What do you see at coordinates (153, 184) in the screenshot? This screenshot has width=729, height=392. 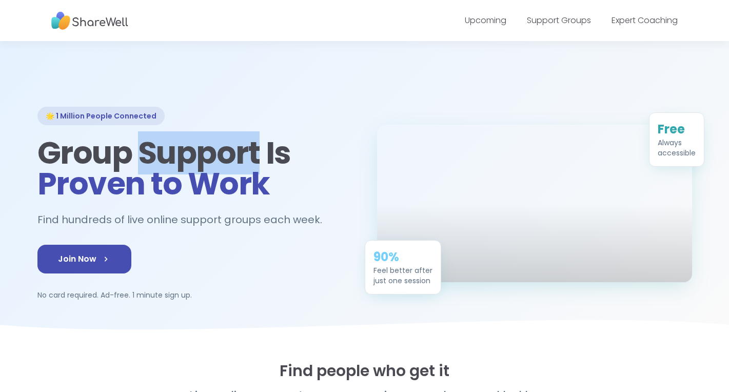 I see `span: Proven to Work` at bounding box center [153, 184].